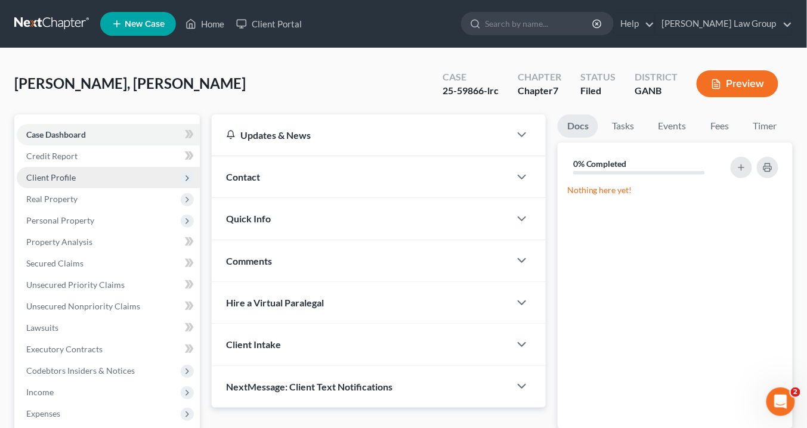  Describe the element at coordinates (309, 386) in the screenshot. I see `span: NextMessage: Client Text Notifications` at that location.